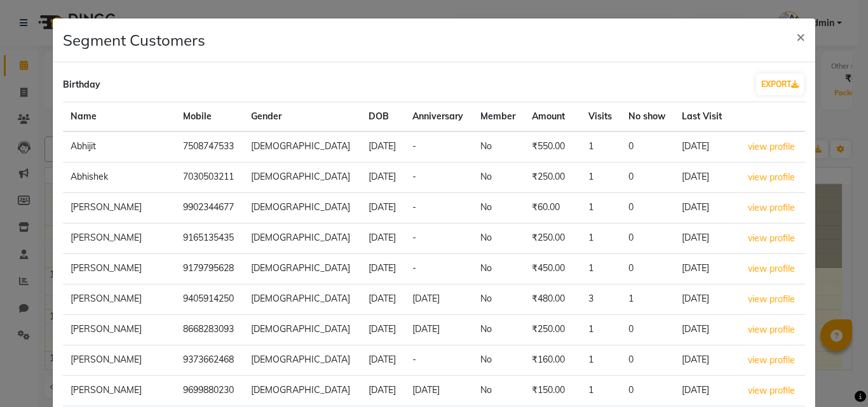 This screenshot has height=407, width=868. Describe the element at coordinates (209, 178) in the screenshot. I see `td: 7030503211` at that location.